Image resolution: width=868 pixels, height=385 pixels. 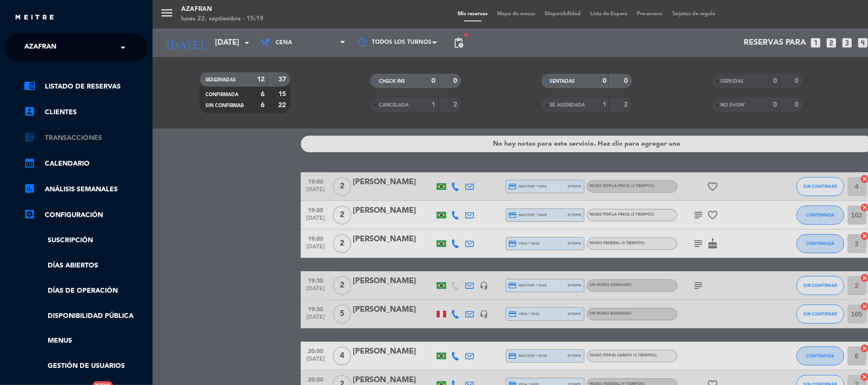 What do you see at coordinates (86, 366) in the screenshot?
I see `a: Gestión de usuarios` at bounding box center [86, 366].